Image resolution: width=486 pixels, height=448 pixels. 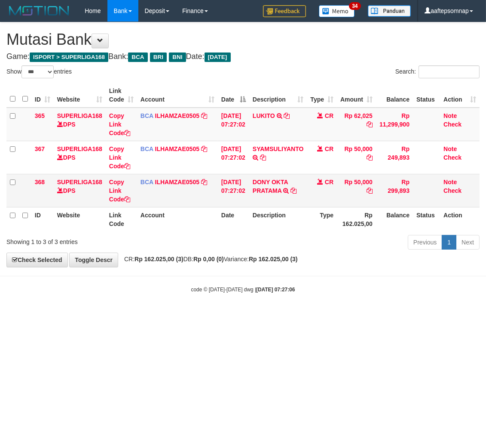 I want to click on th: Date, so click(x=234, y=219).